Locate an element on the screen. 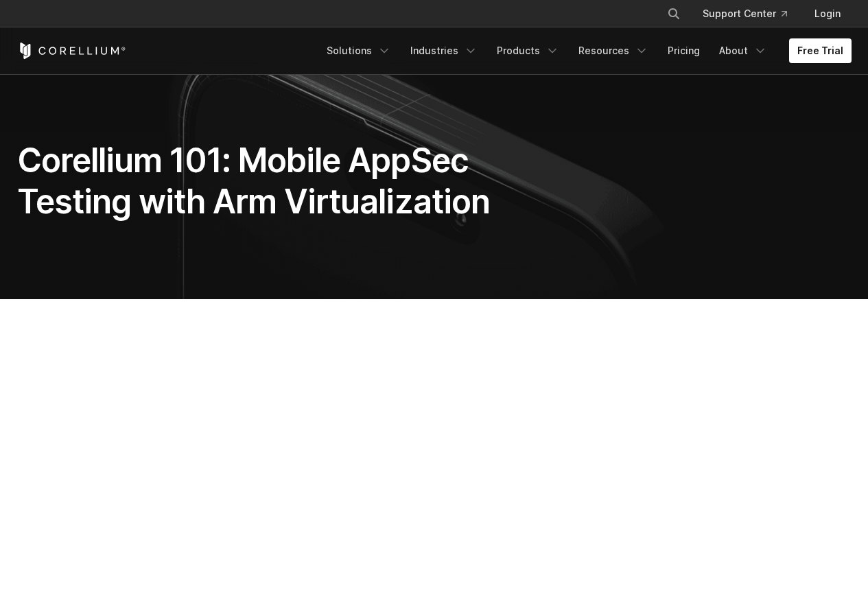 The width and height of the screenshot is (868, 610). a: Login is located at coordinates (827, 14).